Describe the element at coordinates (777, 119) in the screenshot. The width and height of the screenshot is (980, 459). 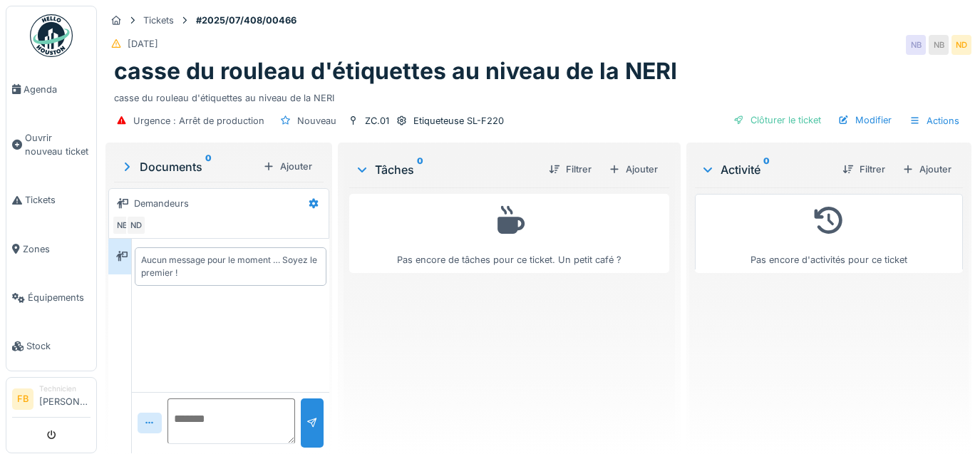
I see `div: Clôturer le ticket` at that location.